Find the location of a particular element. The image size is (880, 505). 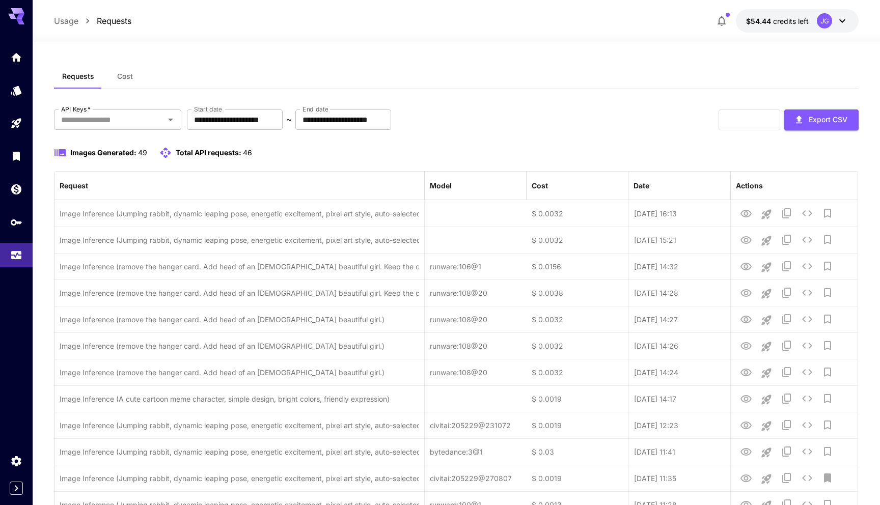

div: Playground is located at coordinates (16, 123).